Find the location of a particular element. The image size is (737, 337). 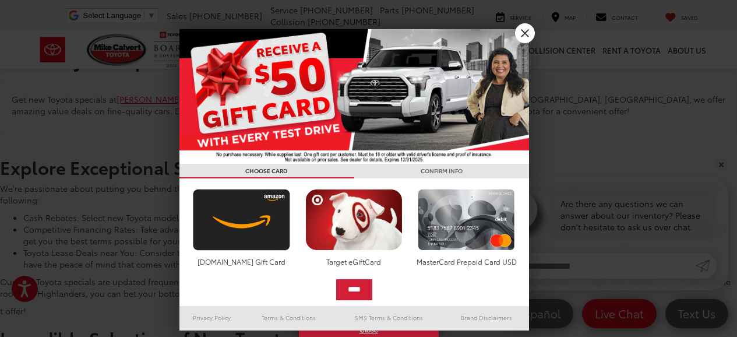

h3: CONFIRM INFO is located at coordinates (442, 171).